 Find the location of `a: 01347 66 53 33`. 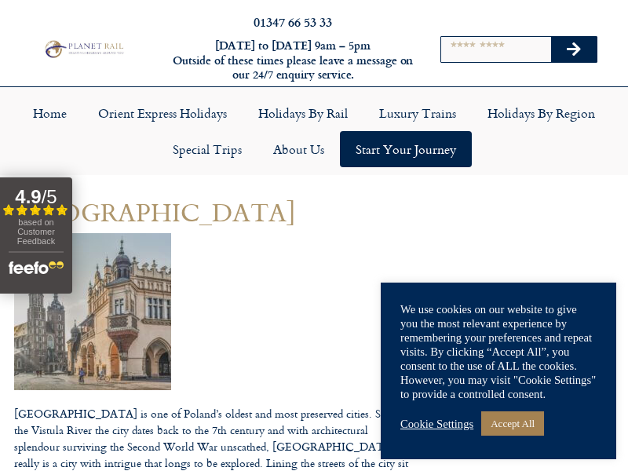

a: 01347 66 53 33 is located at coordinates (293, 21).